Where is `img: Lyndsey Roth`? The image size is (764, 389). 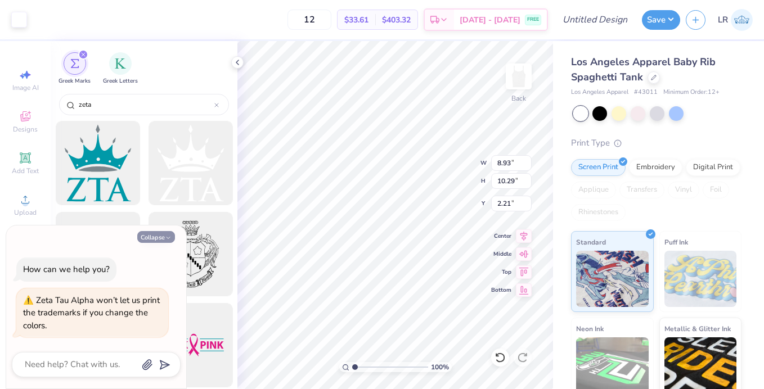 img: Lyndsey Roth is located at coordinates (742, 20).